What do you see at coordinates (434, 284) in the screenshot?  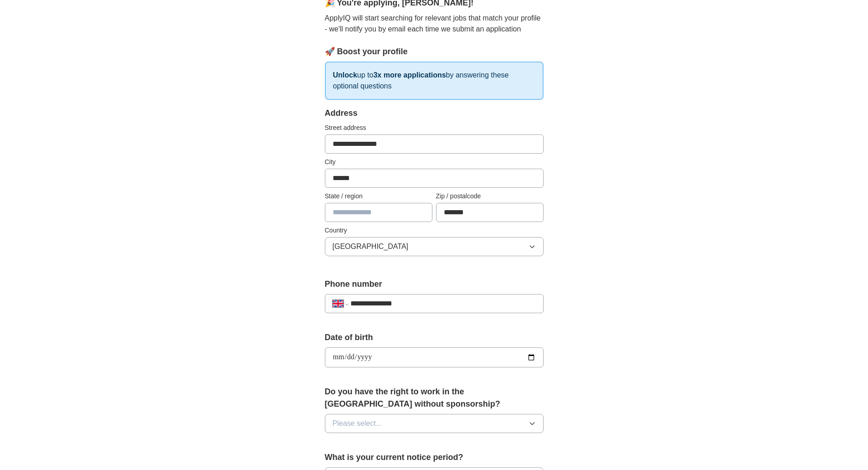 I see `label: Phone number` at bounding box center [434, 284].